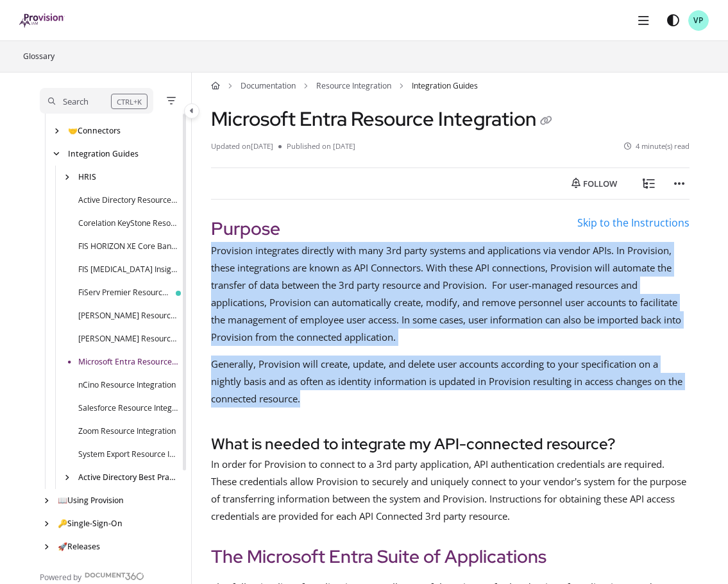 The image size is (728, 584). Describe the element at coordinates (90, 524) in the screenshot. I see `a: Single-Sign-On` at that location.